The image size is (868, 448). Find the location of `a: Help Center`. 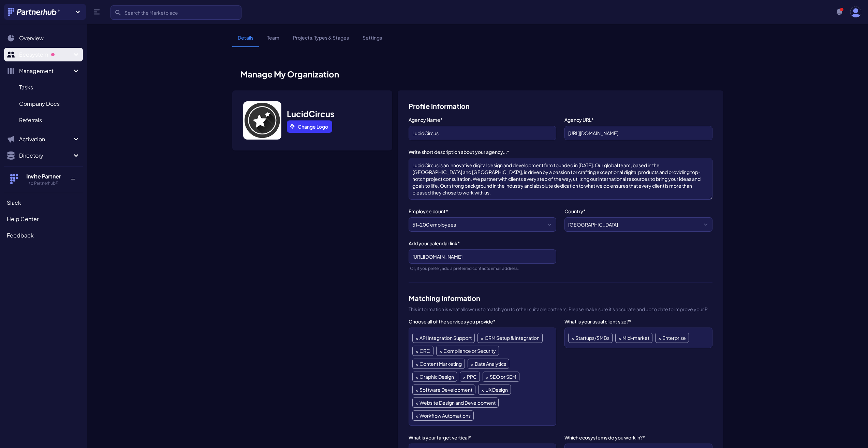

a: Help Center is located at coordinates (43, 219).